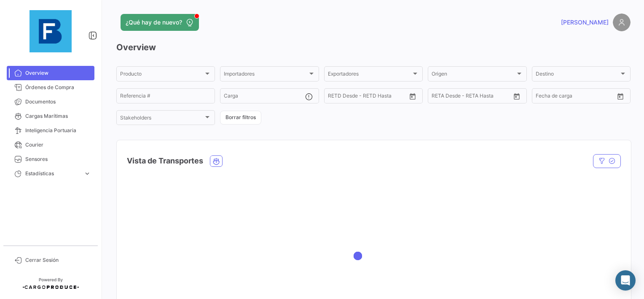  Describe the element at coordinates (51, 31) in the screenshot. I see `img: 12429640-9da8-4fa2-92c4-ea5716e443d2.jpg` at that location.